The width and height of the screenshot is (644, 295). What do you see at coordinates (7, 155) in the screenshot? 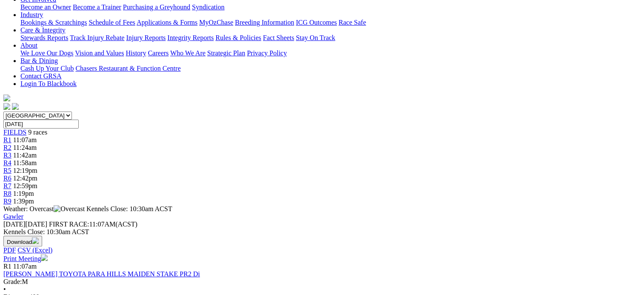
I see `a: R3` at bounding box center [7, 155].